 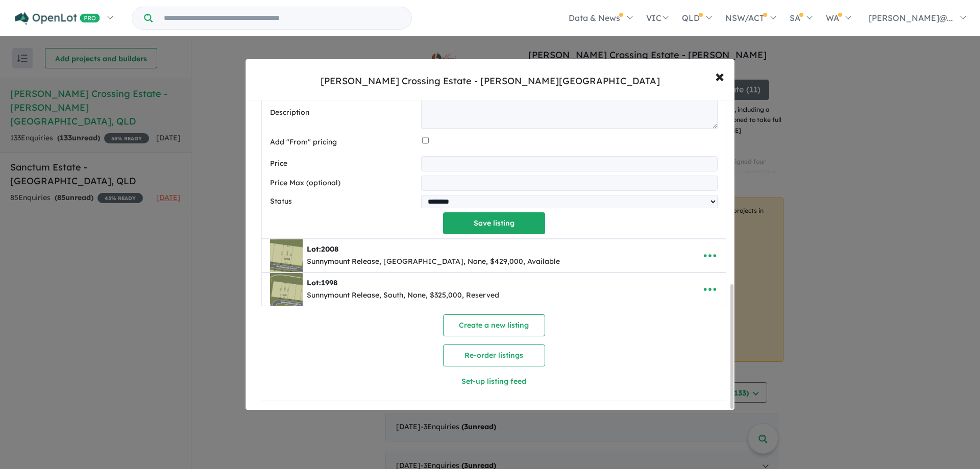 What do you see at coordinates (287, 289) in the screenshot?
I see `img: Harris%20Crossing%20Estate%20-%20Bohle%20Plains%20-%20Lot%201998___1751351090.png` at bounding box center [287, 289].